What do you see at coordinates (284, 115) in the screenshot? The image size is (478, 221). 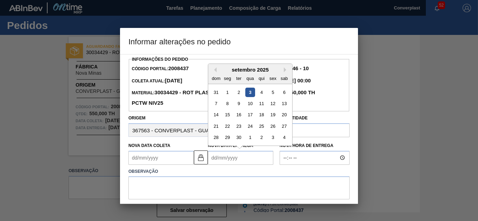 I see `div: Choose sábado, 20 de setembro de 2025` at bounding box center [284, 115].